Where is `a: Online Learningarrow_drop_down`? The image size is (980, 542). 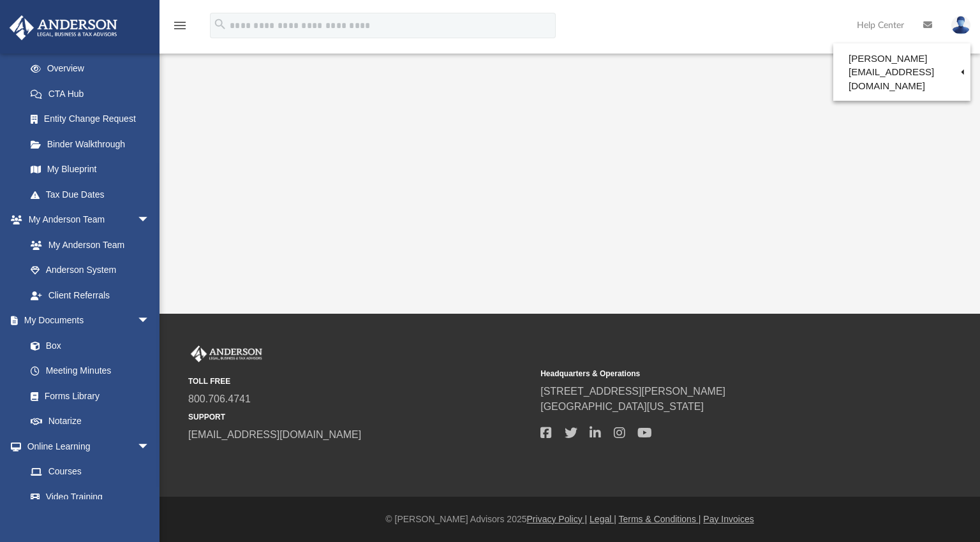
a: Online Learningarrow_drop_down is located at coordinates (85, 447).